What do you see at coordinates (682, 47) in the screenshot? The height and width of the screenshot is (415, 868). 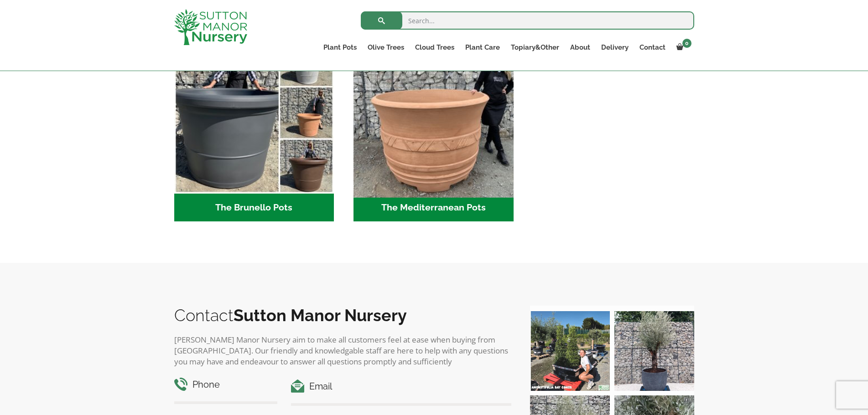 I see `a: 0` at bounding box center [682, 47].